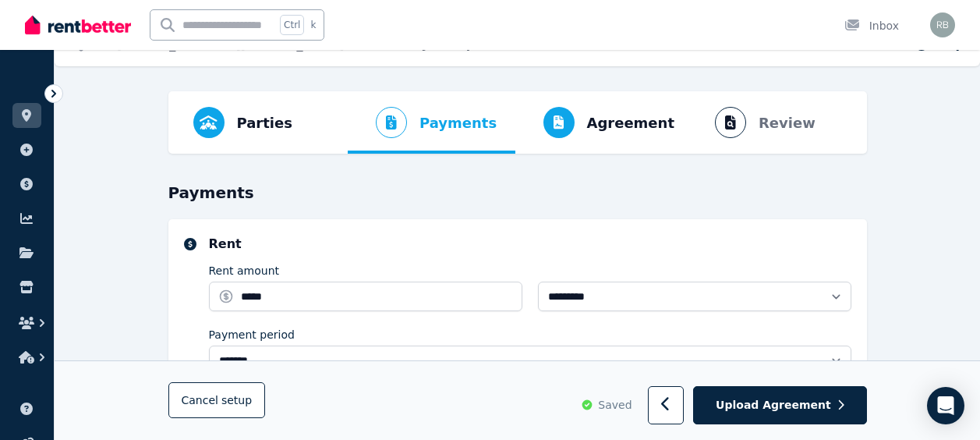 The width and height of the screenshot is (980, 440). I want to click on div: Inbox, so click(872, 26).